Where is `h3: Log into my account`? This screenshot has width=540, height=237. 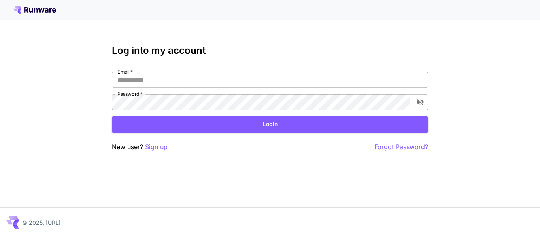
h3: Log into my account is located at coordinates (270, 51).